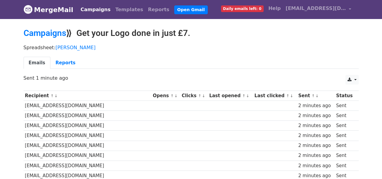  I want to click on th: Sent, so click(316, 96).